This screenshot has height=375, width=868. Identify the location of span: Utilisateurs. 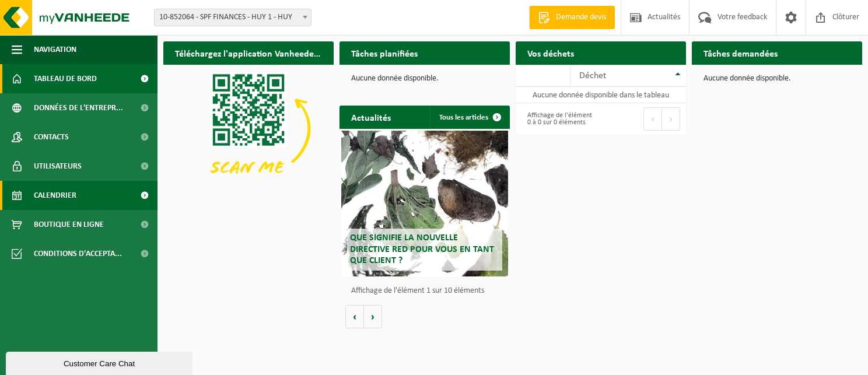
(58, 167).